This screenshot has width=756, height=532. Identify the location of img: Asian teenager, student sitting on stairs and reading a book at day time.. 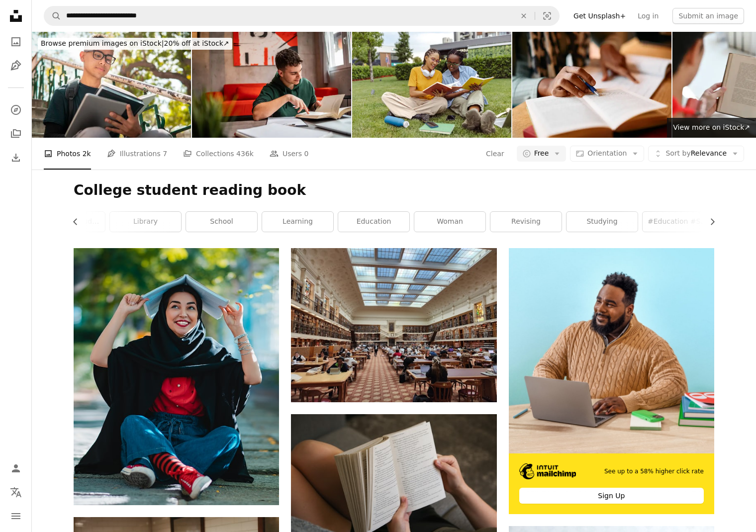
(111, 84).